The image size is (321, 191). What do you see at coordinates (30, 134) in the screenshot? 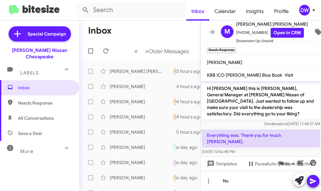
I see `span: Save a Deal` at bounding box center [30, 134].